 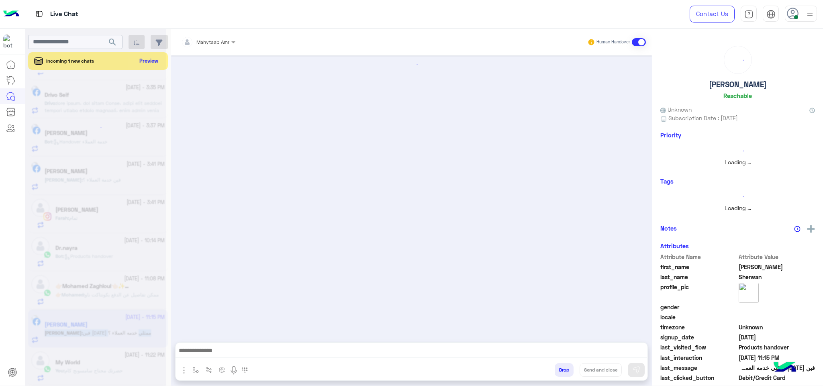 What do you see at coordinates (748, 14) in the screenshot?
I see `a: tab` at bounding box center [748, 14].